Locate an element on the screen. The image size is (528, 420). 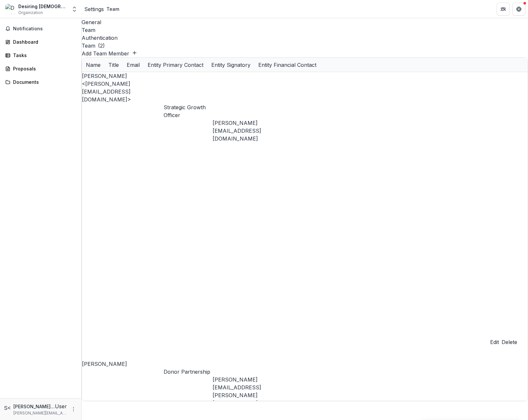
span: Organization is located at coordinates (31, 13).